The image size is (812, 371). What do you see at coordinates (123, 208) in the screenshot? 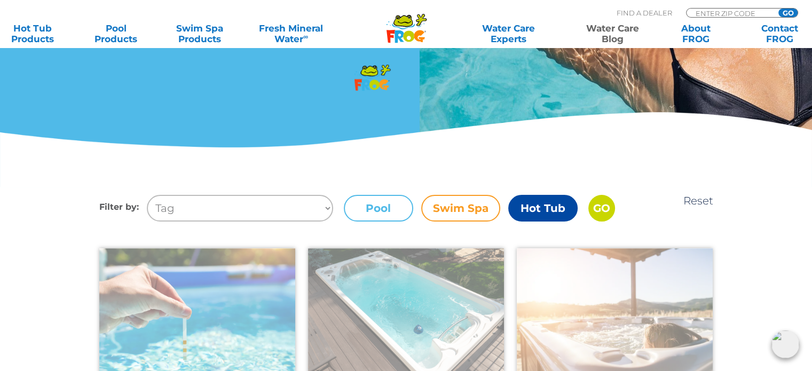
I see `h4: Filter by:` at bounding box center [123, 208].